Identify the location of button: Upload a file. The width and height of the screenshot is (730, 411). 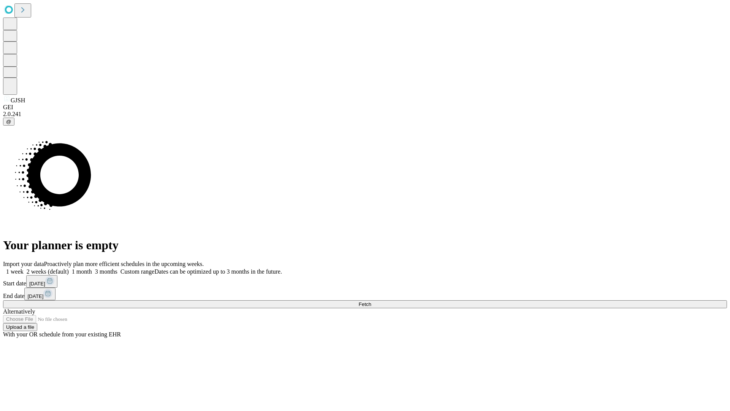
(20, 327).